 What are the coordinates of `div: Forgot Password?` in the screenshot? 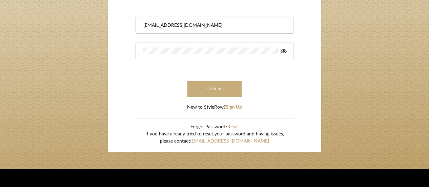 It's located at (214, 127).